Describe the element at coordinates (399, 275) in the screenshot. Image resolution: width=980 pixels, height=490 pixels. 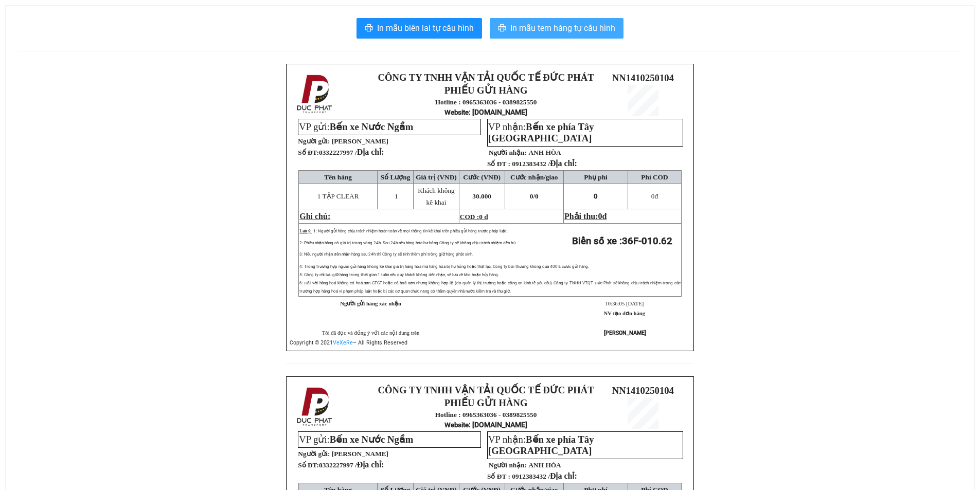
I see `span: 5: Công ty chỉ lưu giữ hàng trong thời gian 1 tuần nếu quý khách không đến nhận, sẽ lưu về kho ho...` at that location.